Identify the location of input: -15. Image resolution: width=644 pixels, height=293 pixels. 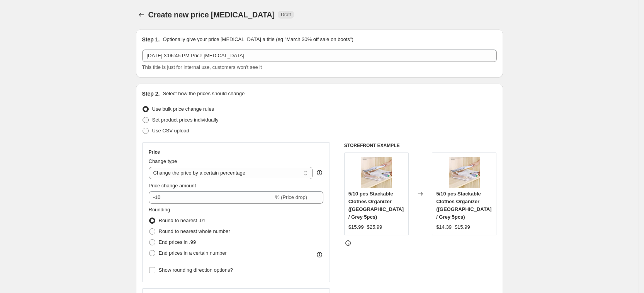
(211, 197).